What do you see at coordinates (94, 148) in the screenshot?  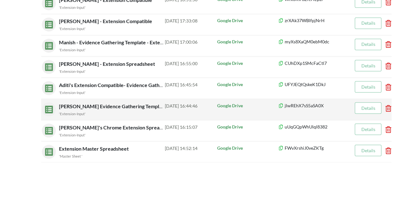 I see `span: Extension Master Spreadsheet` at bounding box center [94, 148].